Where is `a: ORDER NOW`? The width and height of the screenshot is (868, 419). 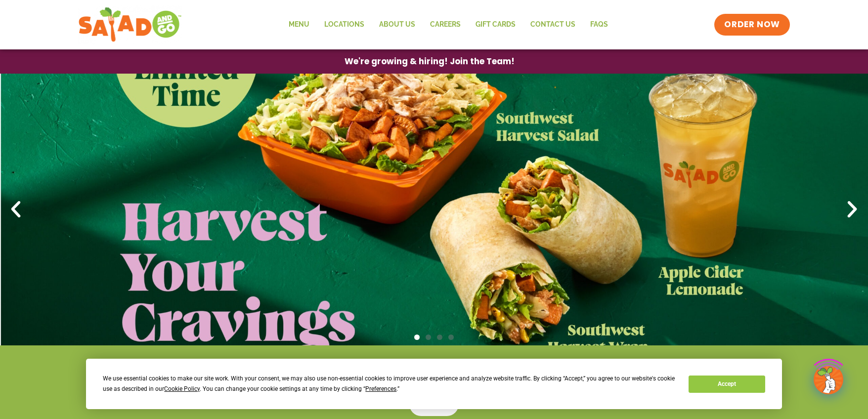 a: ORDER NOW is located at coordinates (752, 24).